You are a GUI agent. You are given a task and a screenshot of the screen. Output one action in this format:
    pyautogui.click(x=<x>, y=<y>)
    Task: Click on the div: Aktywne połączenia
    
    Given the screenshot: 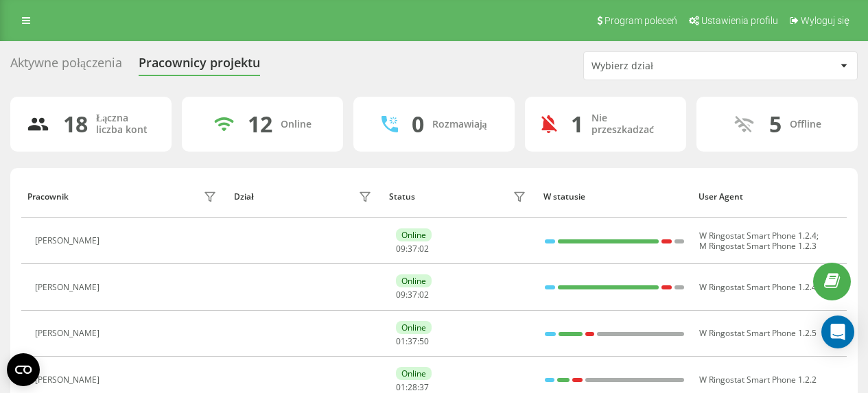 What is the action you would take?
    pyautogui.click(x=66, y=66)
    